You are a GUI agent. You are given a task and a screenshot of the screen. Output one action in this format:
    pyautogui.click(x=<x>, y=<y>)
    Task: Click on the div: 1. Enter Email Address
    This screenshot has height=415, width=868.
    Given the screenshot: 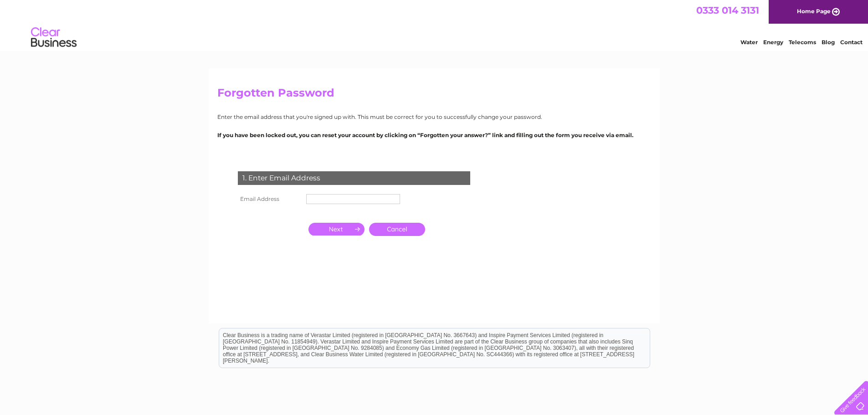 What is the action you would take?
    pyautogui.click(x=354, y=178)
    